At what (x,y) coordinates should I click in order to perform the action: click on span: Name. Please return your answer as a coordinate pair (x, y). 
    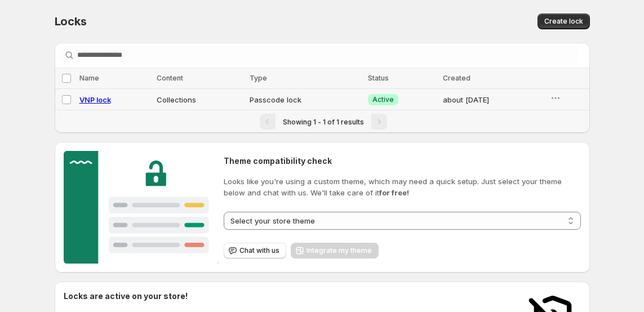
    Looking at the image, I should click on (89, 78).